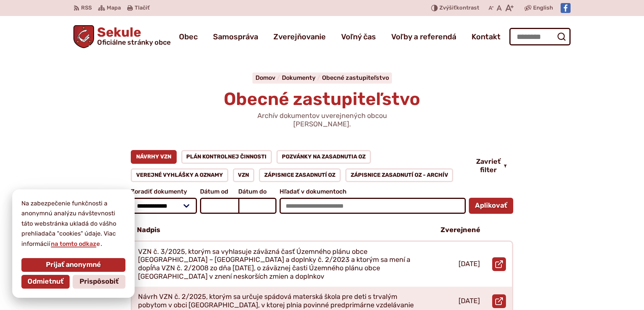  What do you see at coordinates (164, 192) in the screenshot?
I see `span: Zoradiť dokumenty` at bounding box center [164, 192].